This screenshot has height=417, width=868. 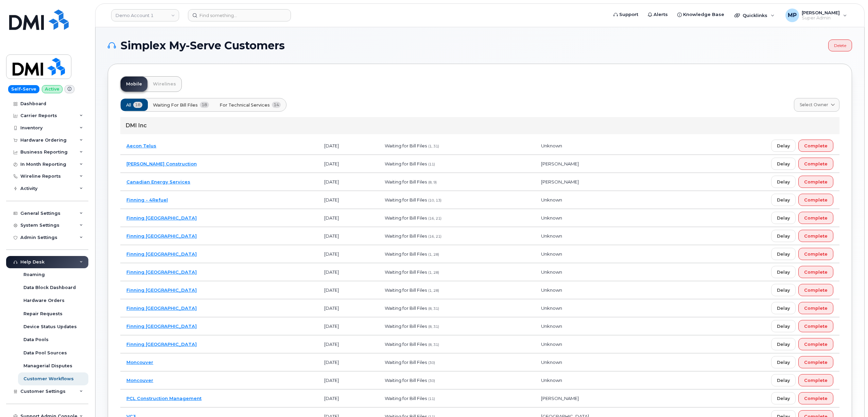 What do you see at coordinates (134, 84) in the screenshot?
I see `a: Mobile` at bounding box center [134, 84].